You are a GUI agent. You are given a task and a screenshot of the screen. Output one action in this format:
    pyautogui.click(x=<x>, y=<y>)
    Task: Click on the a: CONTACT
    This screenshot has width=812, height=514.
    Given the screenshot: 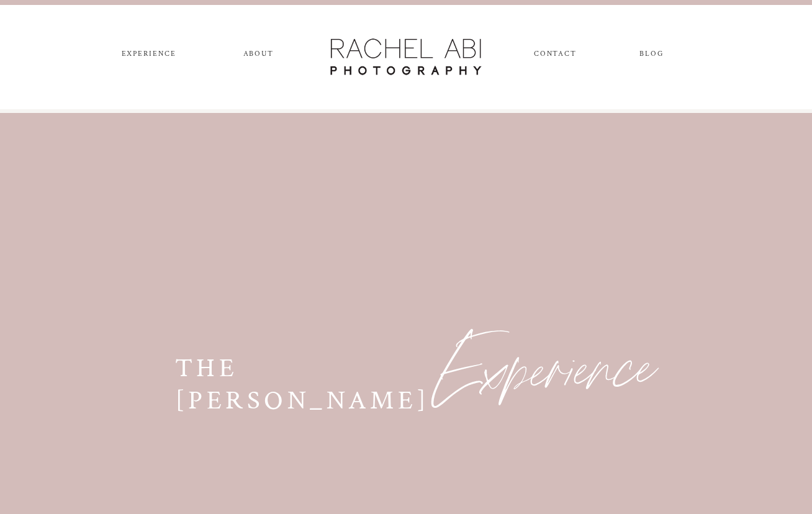 What is the action you would take?
    pyautogui.click(x=555, y=56)
    